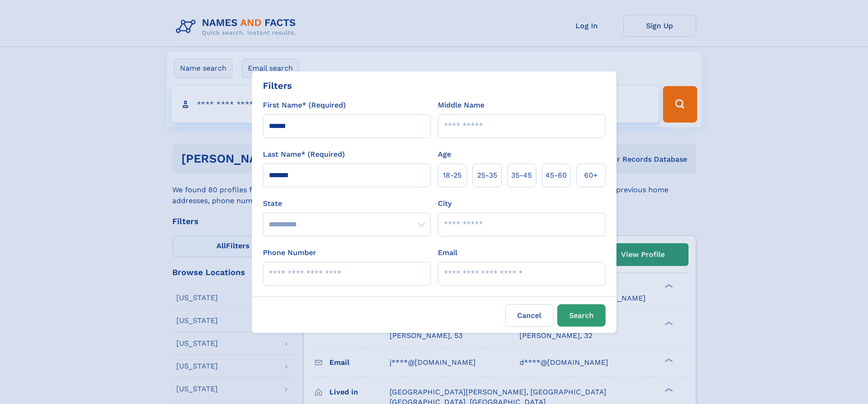 The image size is (868, 404). What do you see at coordinates (445, 154) in the screenshot?
I see `label: Age` at bounding box center [445, 154].